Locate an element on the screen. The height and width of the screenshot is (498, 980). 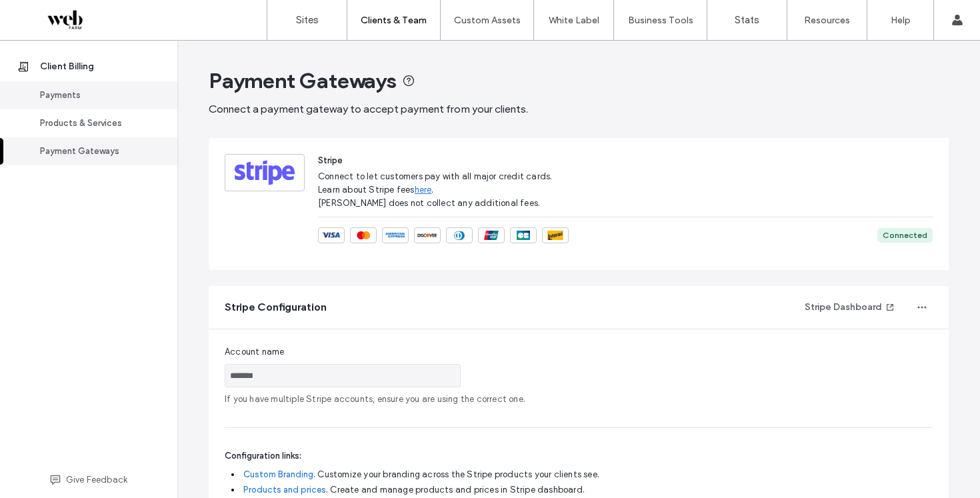
a: Products and prices is located at coordinates (284, 490).